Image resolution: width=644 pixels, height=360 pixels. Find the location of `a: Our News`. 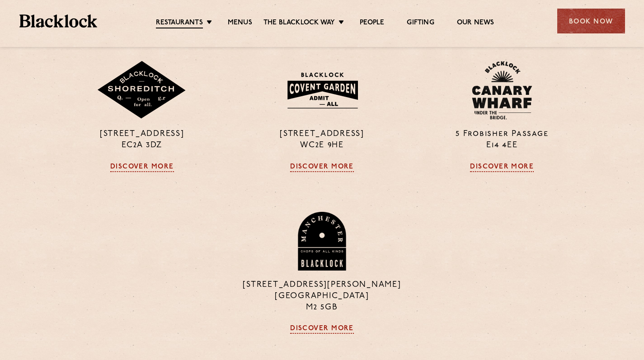

a: Our News is located at coordinates (475, 23).